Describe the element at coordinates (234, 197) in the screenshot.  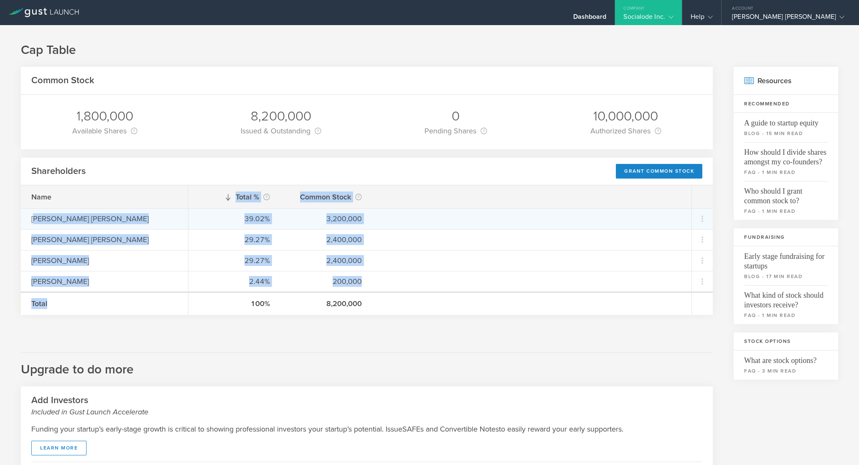
I see `div: Total %` at that location.